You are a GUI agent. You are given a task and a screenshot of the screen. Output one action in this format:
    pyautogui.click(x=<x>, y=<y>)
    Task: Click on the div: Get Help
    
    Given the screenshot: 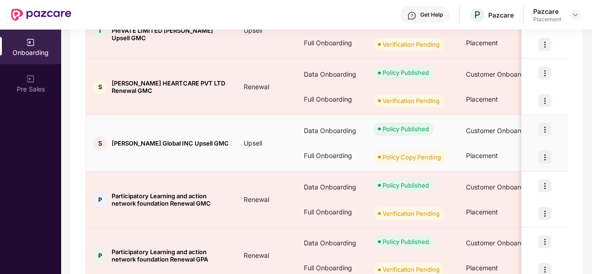 What is the action you would take?
    pyautogui.click(x=431, y=15)
    